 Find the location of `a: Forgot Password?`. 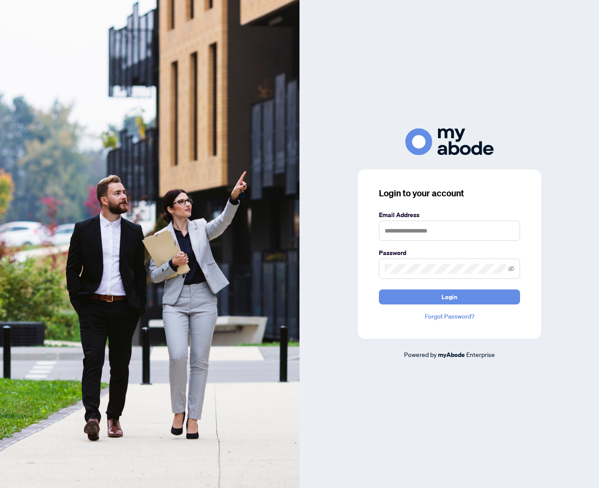

a: Forgot Password? is located at coordinates (449, 316).